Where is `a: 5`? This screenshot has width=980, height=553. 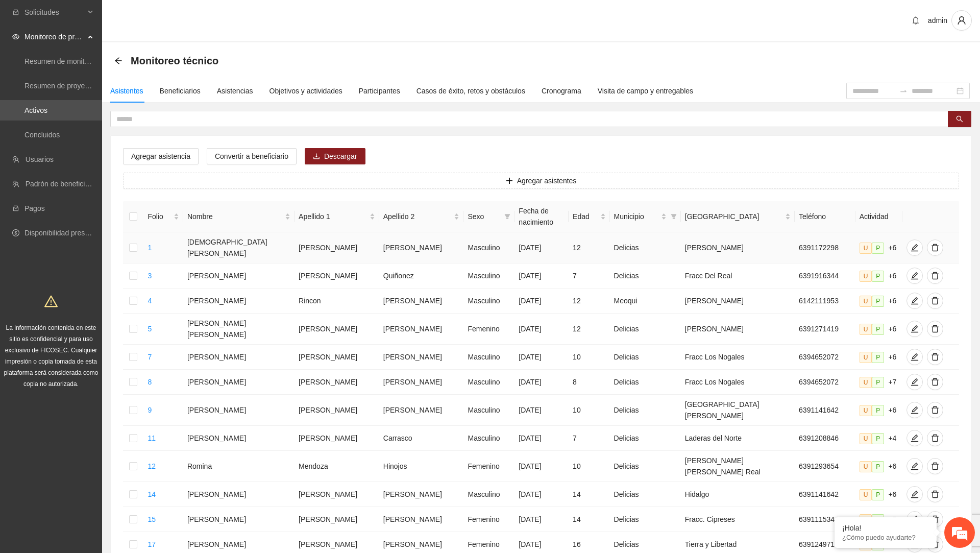
a: 5 is located at coordinates (149, 329).